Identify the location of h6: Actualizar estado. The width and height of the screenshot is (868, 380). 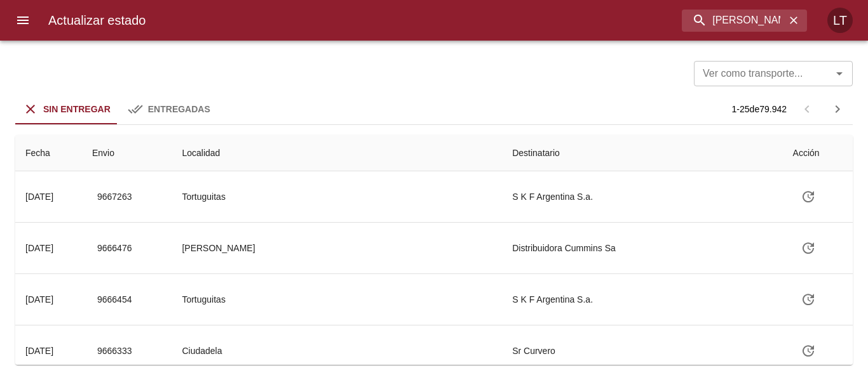
(96, 21).